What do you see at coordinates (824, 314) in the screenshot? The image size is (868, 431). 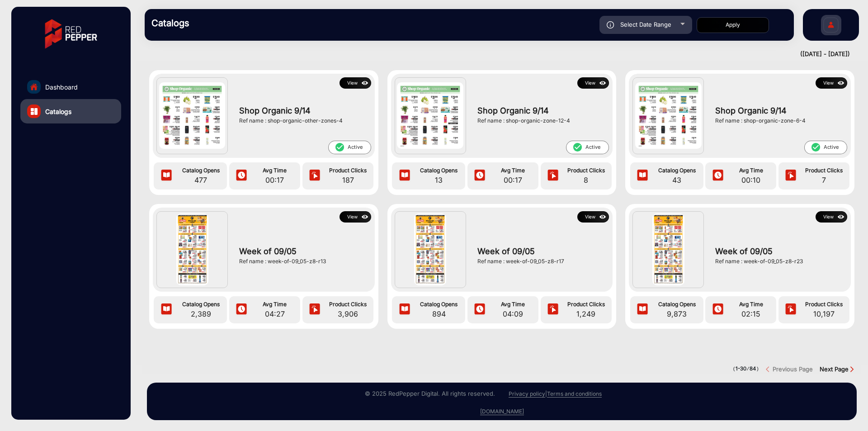 I see `span: 10,197` at bounding box center [824, 314].